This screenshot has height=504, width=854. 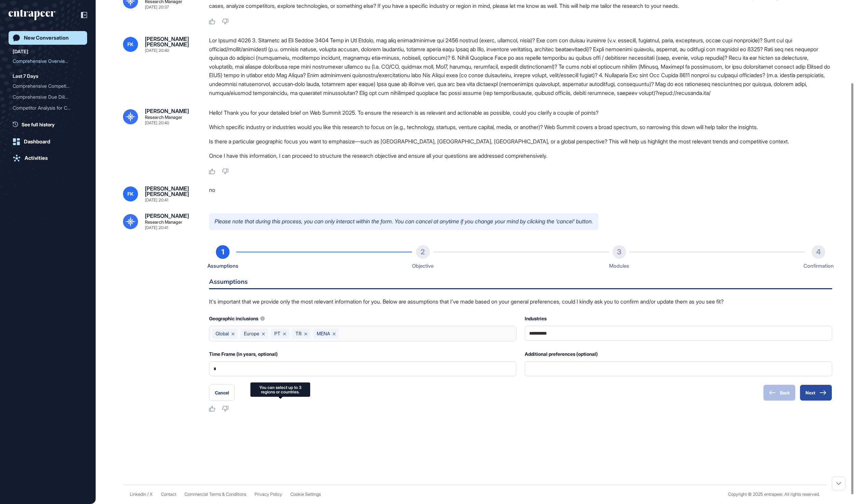 I want to click on div: Competitor Analysis for C..., so click(x=45, y=108).